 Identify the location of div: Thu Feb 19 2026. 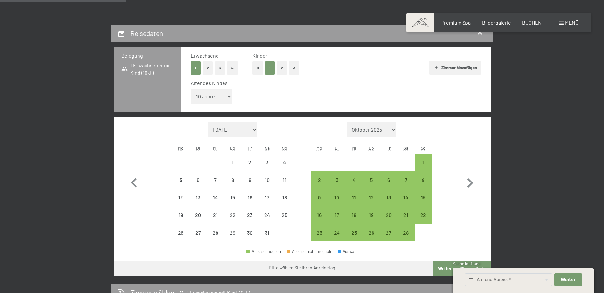
(371, 215).